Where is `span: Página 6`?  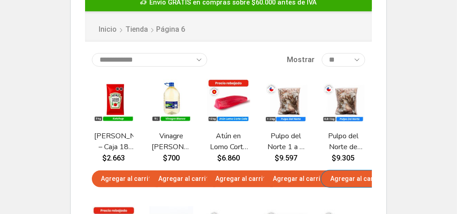 span: Página 6 is located at coordinates (171, 29).